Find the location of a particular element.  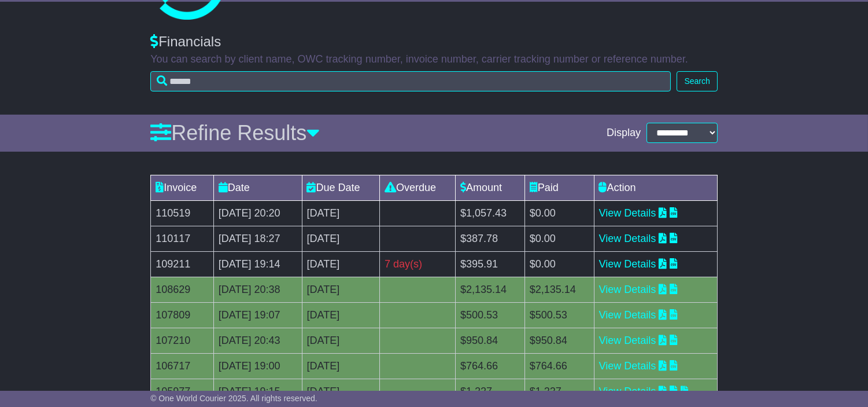

td: Action is located at coordinates (655, 187).